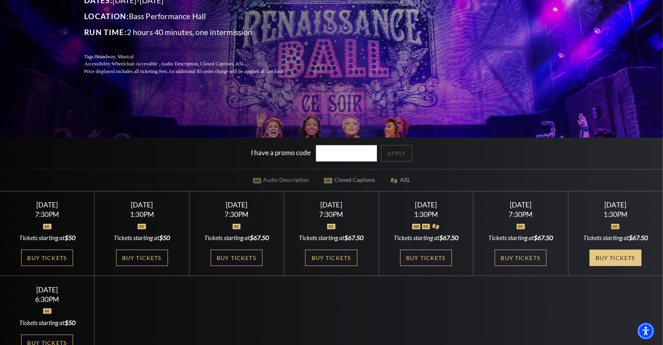  I want to click on p: Bass Performance Hall, so click(194, 16).